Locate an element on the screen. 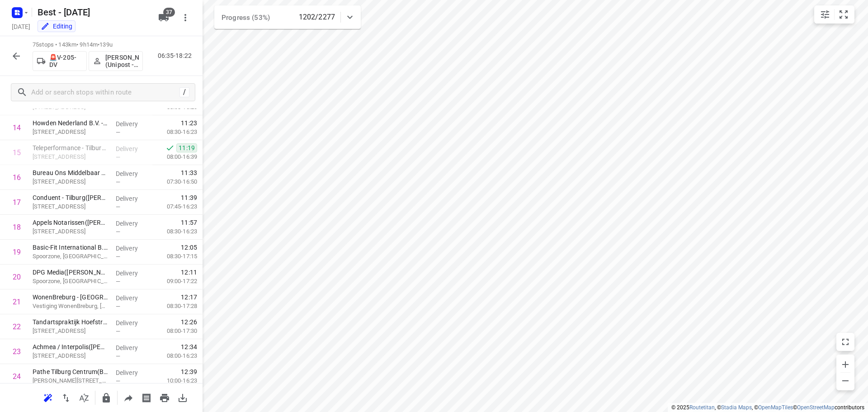 The image size is (868, 412). span: 11:33 is located at coordinates (189, 172).